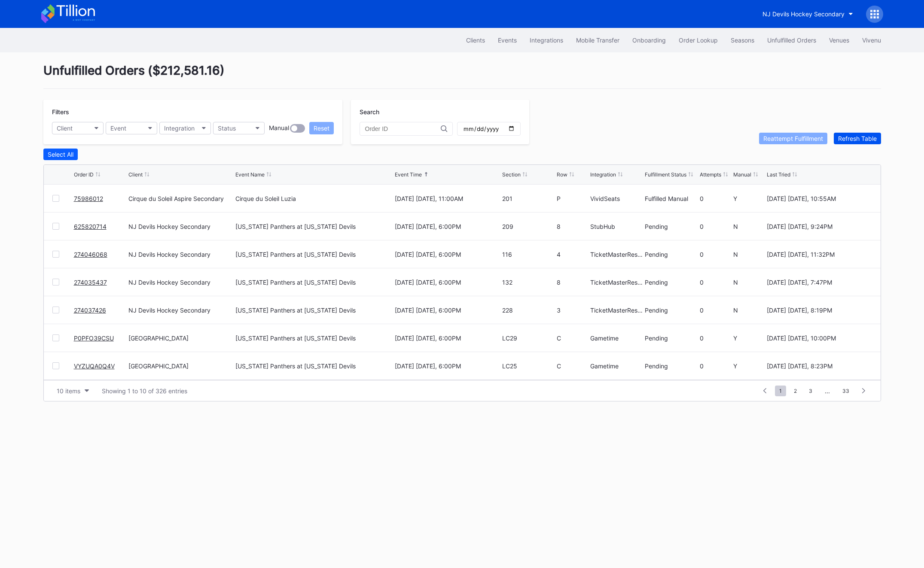 Image resolution: width=924 pixels, height=568 pixels. What do you see at coordinates (508, 40) in the screenshot?
I see `a: Events` at bounding box center [508, 40].